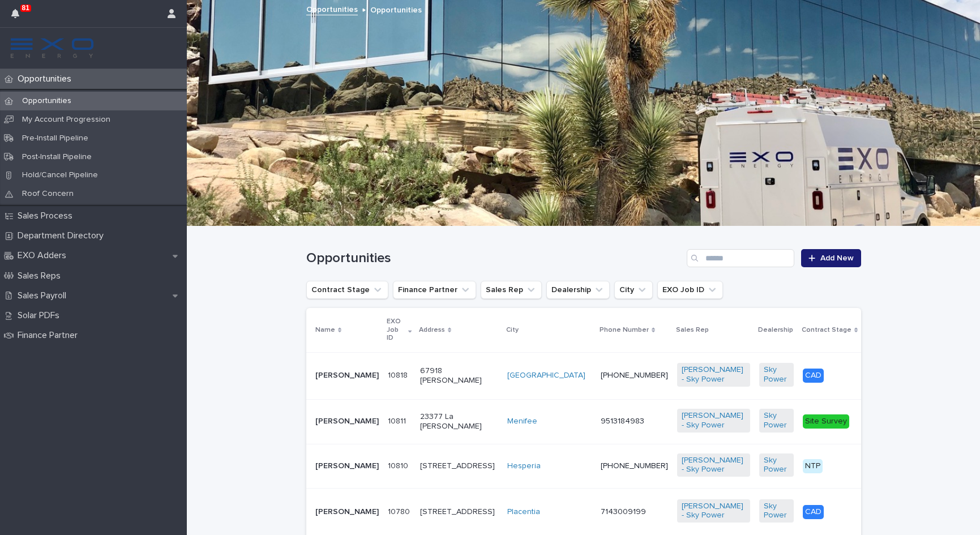  What do you see at coordinates (47, 194) in the screenshot?
I see `p: Roof Concern` at bounding box center [47, 194].